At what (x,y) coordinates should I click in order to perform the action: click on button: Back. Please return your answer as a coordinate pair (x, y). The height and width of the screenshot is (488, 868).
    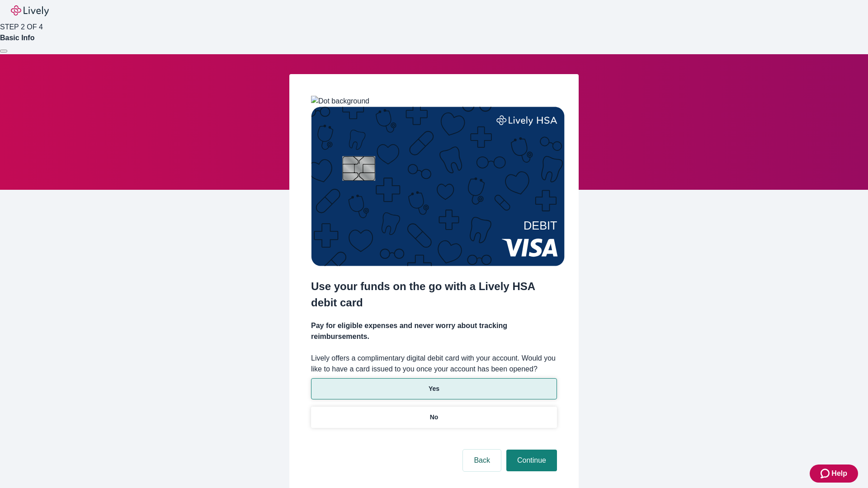
    Looking at the image, I should click on (482, 461).